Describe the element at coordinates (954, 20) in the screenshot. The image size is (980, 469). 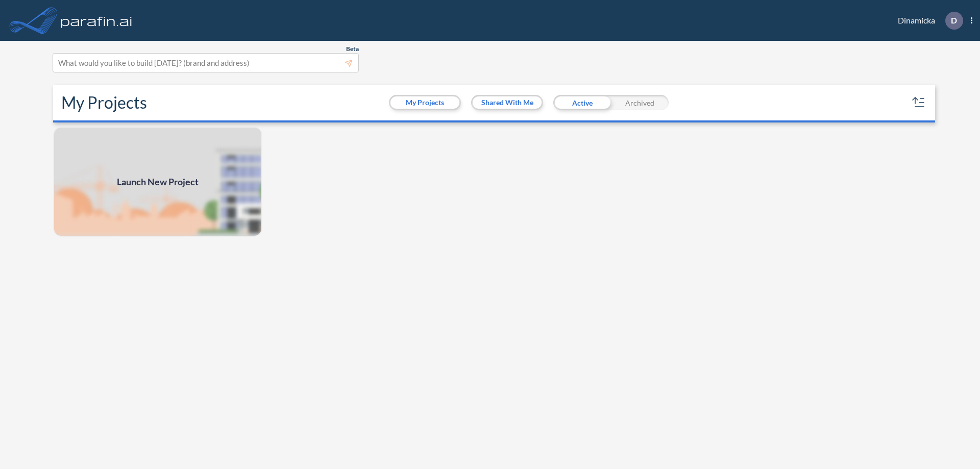
I see `p: D` at that location.